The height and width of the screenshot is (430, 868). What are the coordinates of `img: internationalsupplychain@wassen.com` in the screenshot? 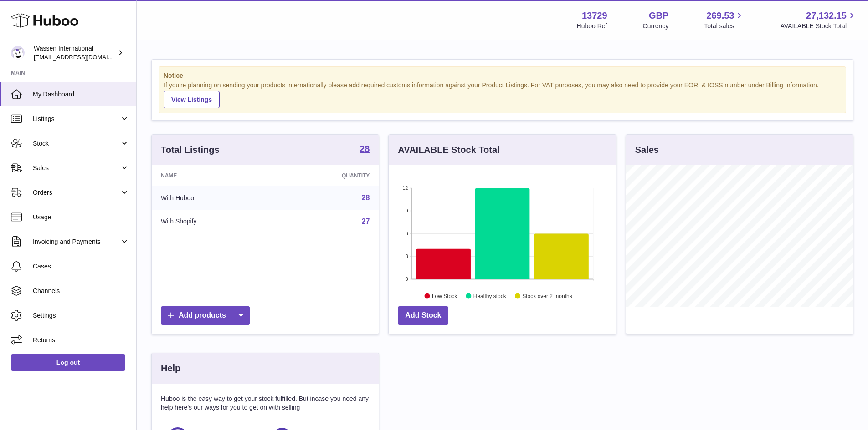 It's located at (17, 53).